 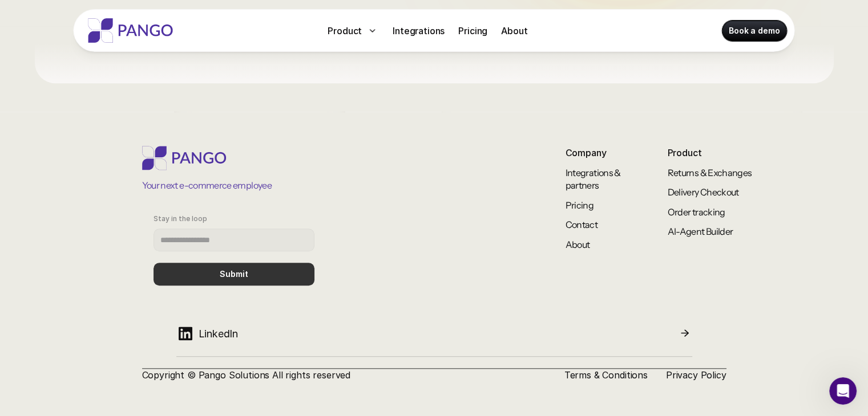 I want to click on a: Privacy Policy, so click(x=696, y=375).